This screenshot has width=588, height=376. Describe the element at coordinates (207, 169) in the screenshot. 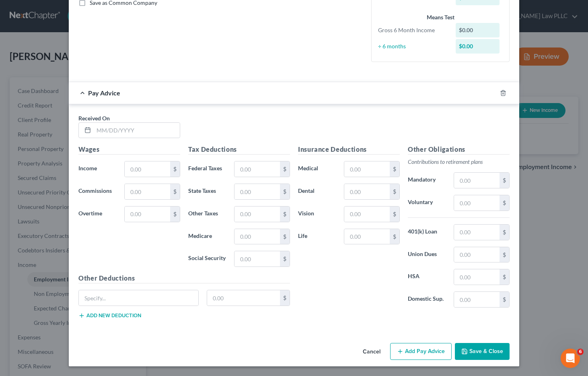

I see `label: Federal Taxes` at that location.